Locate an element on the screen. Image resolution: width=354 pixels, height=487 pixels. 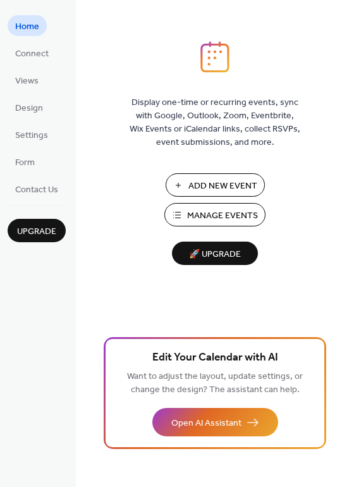
span: Form is located at coordinates (25, 163).